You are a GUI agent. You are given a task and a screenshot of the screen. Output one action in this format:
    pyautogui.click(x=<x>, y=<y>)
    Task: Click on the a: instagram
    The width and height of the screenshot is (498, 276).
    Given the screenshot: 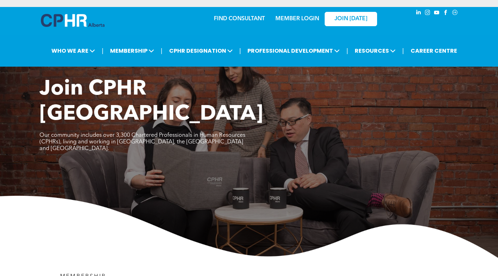 What is the action you would take?
    pyautogui.click(x=427, y=13)
    